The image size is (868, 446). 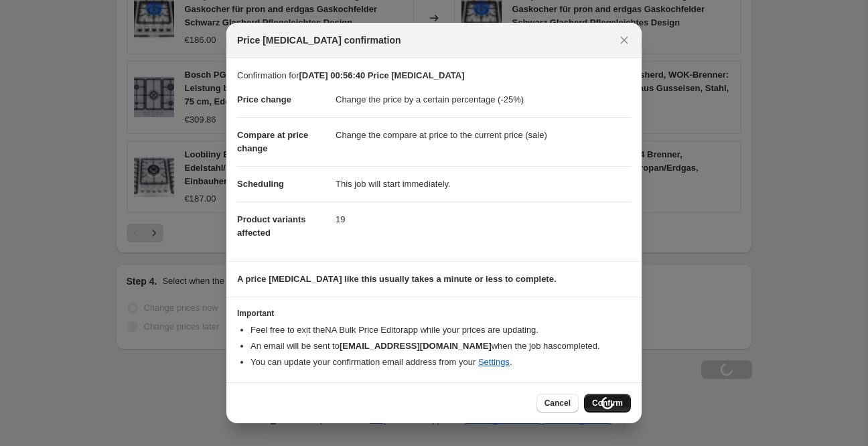 I want to click on dd: Change the price by a certain percentage (-25%), so click(x=483, y=99).